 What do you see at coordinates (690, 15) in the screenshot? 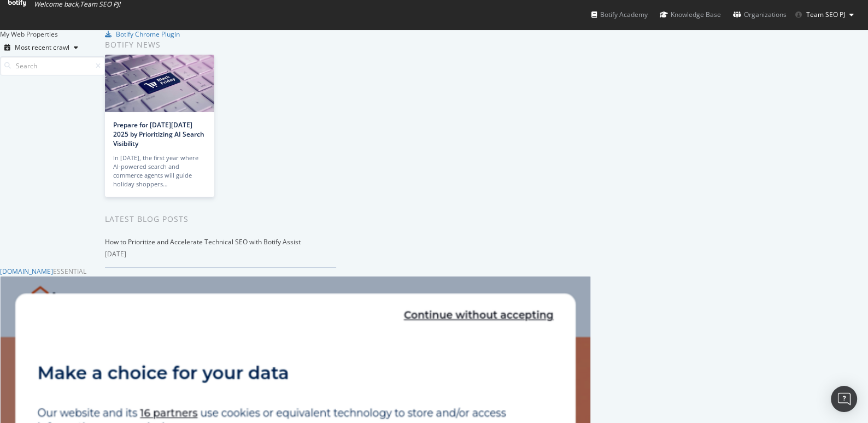
I see `div: Knowledge Base` at bounding box center [690, 15].